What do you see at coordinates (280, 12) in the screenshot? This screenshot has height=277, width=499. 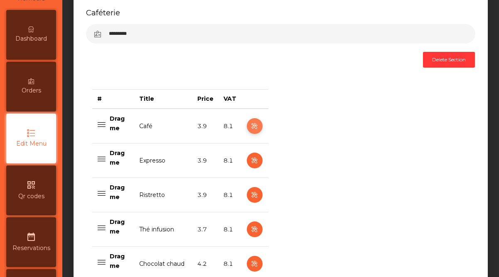 I see `h5: Caféterie` at bounding box center [280, 12].